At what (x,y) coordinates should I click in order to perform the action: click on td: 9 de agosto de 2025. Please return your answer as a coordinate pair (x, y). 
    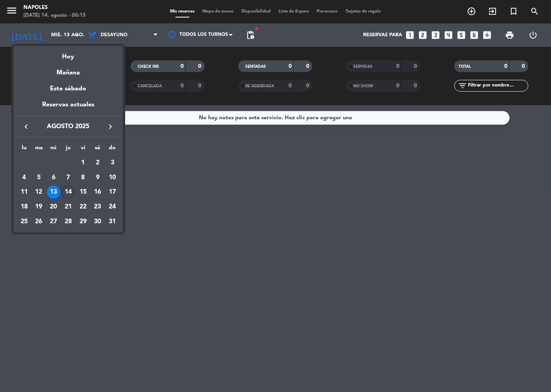
    Looking at the image, I should click on (98, 177).